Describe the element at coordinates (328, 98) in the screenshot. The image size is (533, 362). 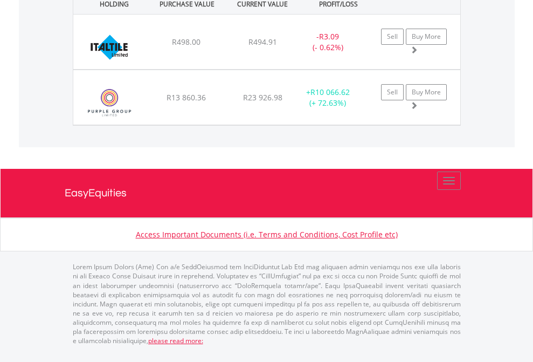
I see `div: + (+ 72.63%)` at that location.